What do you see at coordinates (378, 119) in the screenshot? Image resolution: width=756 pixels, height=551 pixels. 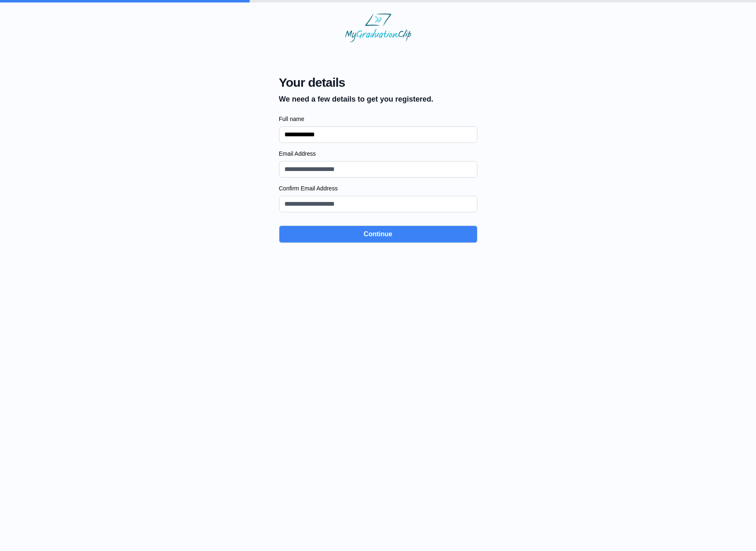 I see `label: Full name` at bounding box center [378, 119].